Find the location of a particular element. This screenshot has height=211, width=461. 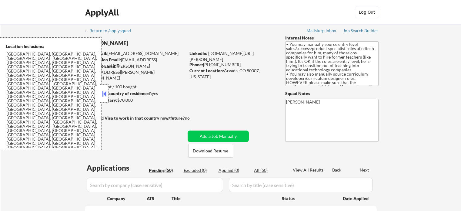

div: ← Return to /applysquad is located at coordinates (110, 31).